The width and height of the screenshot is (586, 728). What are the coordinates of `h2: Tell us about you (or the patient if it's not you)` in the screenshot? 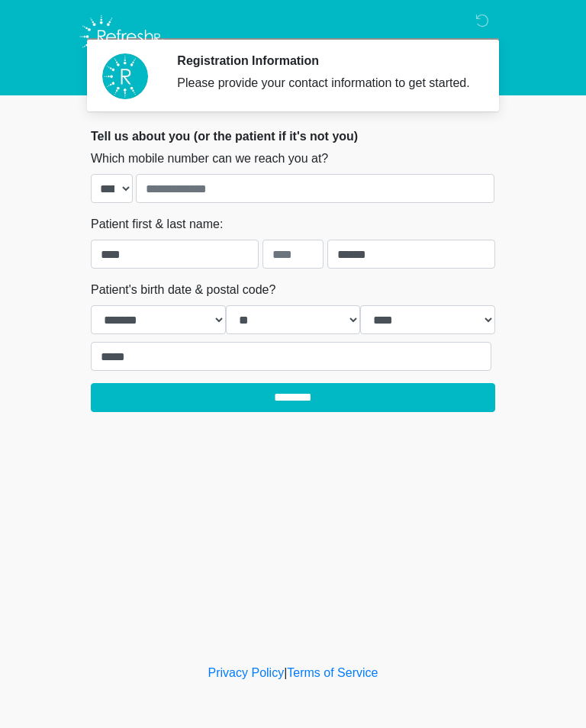 It's located at (293, 136).